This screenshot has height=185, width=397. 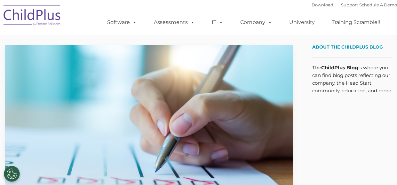 What do you see at coordinates (174, 22) in the screenshot?
I see `a: Assessments` at bounding box center [174, 22].